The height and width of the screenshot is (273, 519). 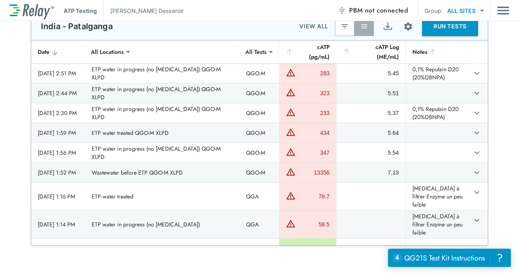 What do you see at coordinates (370, 52) in the screenshot?
I see `div: cATP Log (ME/mL)` at bounding box center [370, 52].